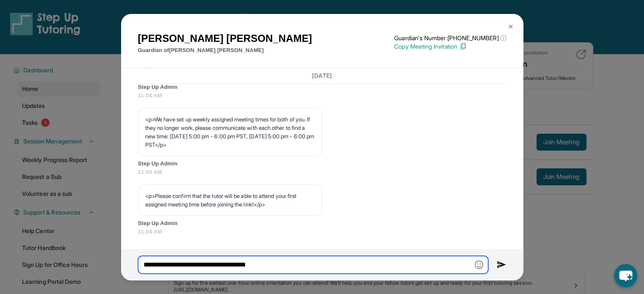  I want to click on img: Send icon, so click(501, 265).